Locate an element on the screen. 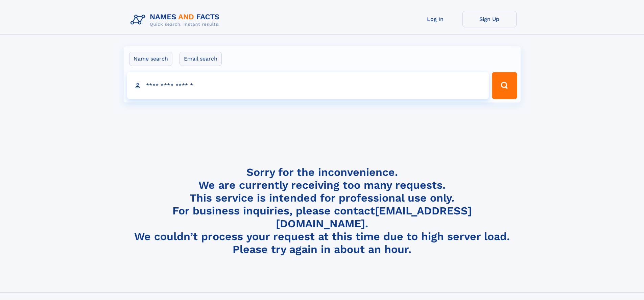 This screenshot has width=644, height=300. button: Search Button is located at coordinates (504, 85).